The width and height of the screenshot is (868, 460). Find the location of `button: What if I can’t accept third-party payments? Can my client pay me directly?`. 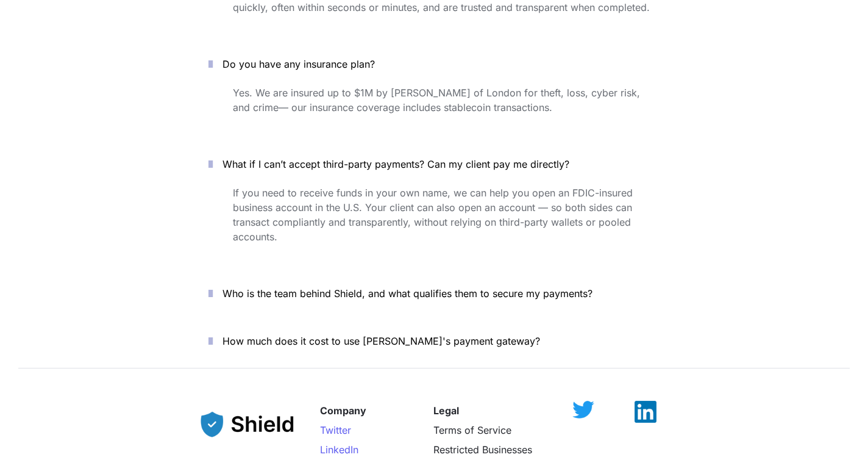

button: What if I can’t accept third-party payments? Can my client pay me directly? is located at coordinates (434, 164).